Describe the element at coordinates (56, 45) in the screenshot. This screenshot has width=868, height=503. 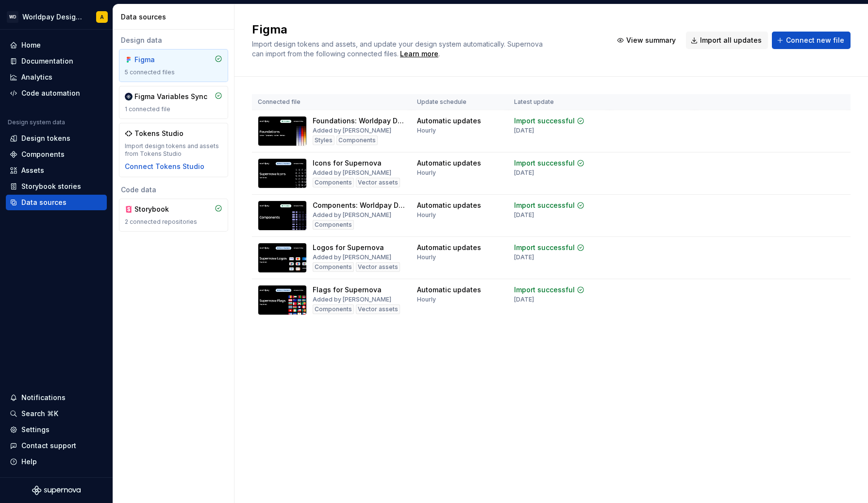
I see `a: Home` at that location.